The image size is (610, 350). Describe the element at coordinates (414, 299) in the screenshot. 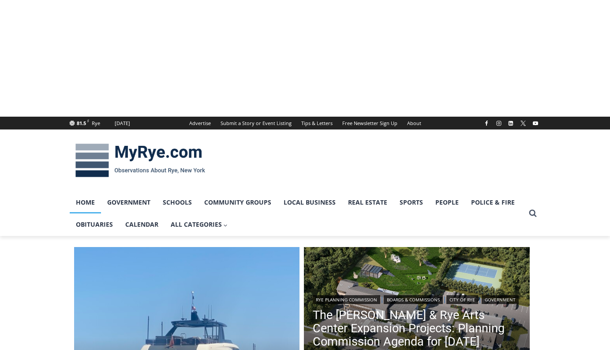

I see `a: Boards & Commissions` at that location.